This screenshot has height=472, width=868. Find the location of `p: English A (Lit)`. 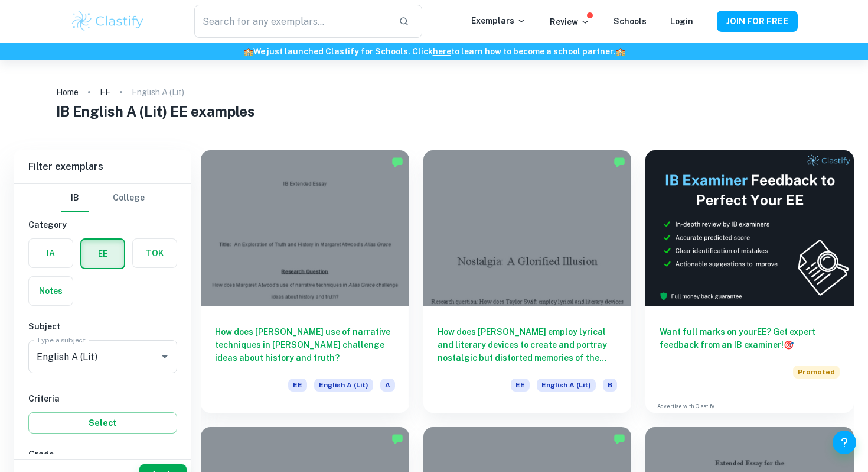

p: English A (Lit) is located at coordinates (158, 92).